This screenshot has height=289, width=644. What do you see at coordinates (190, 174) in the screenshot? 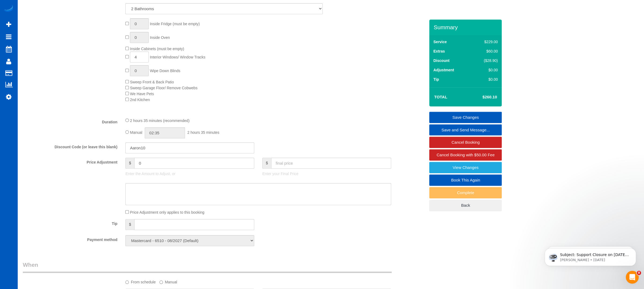
I see `p: Enter the Amount to Adjust, or` at bounding box center [190, 174].